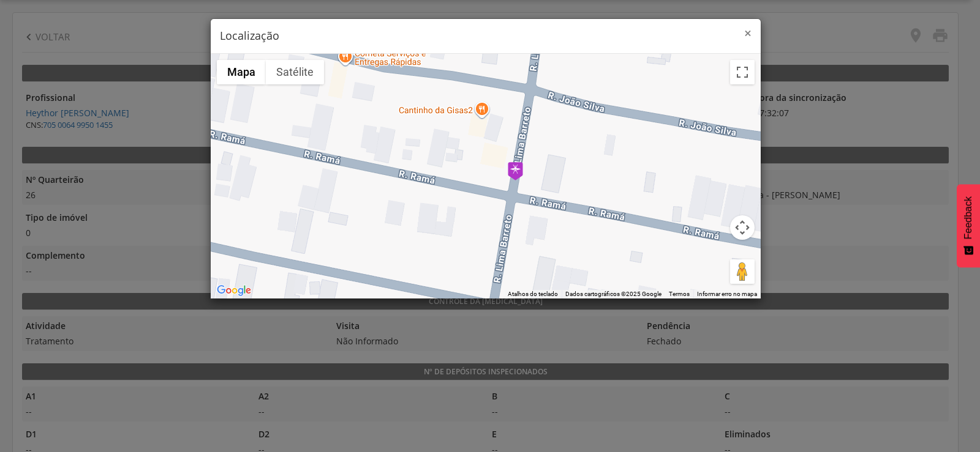 Image resolution: width=980 pixels, height=452 pixels. I want to click on a: Informar erro no mapa, so click(727, 294).